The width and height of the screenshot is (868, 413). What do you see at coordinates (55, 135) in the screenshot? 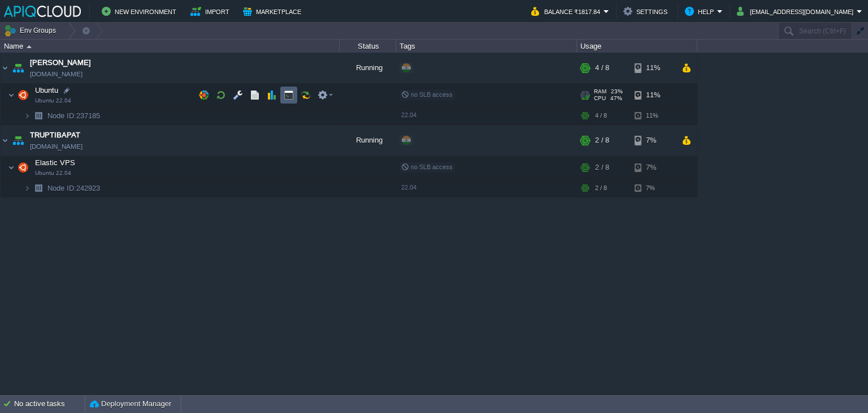
I see `a: TRUPTIBAPAT` at bounding box center [55, 135].